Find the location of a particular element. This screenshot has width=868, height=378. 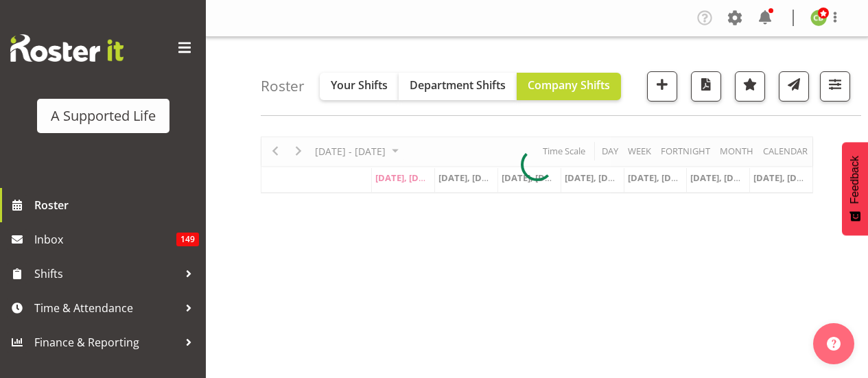

span: Time & Attendance is located at coordinates (107, 309).